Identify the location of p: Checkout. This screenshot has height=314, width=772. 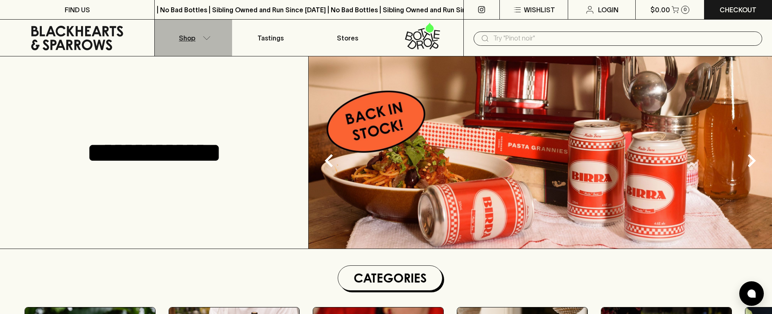
(738, 10).